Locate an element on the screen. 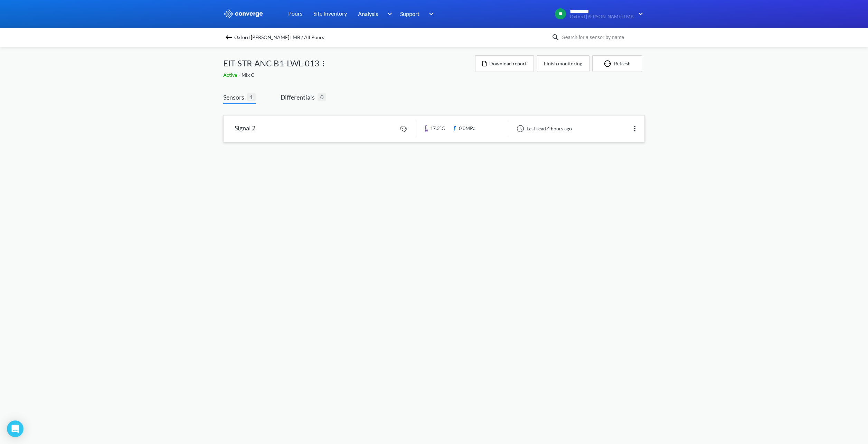 The image size is (868, 444). img: icon-refresh.svg is located at coordinates (609, 63).